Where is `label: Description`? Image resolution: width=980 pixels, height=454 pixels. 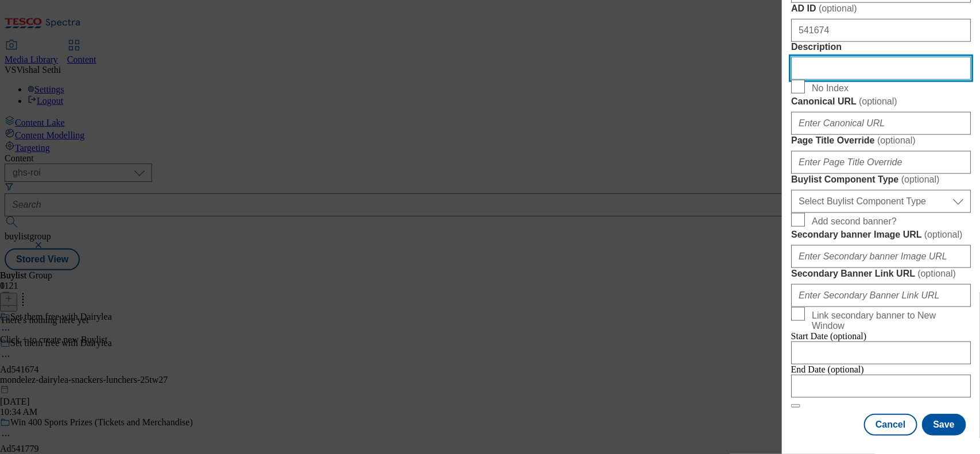
label: Description is located at coordinates (881, 47).